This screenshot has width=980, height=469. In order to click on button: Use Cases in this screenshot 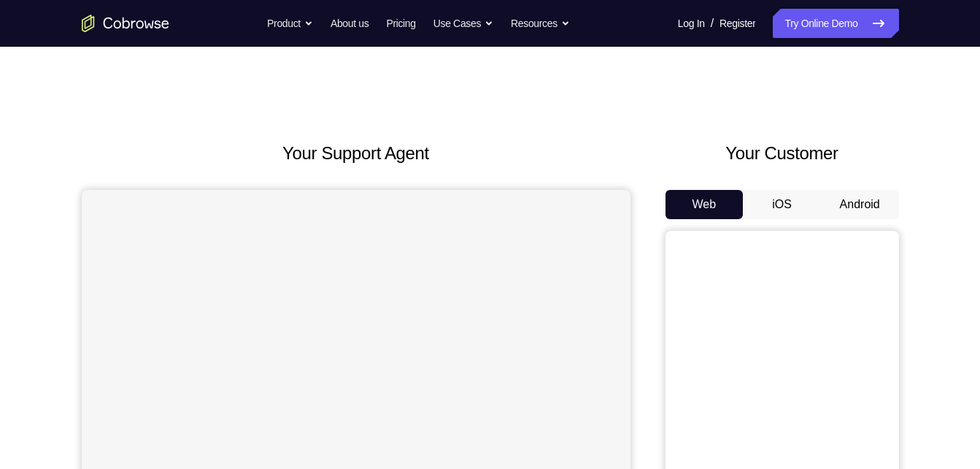, I will do `click(463, 24)`.